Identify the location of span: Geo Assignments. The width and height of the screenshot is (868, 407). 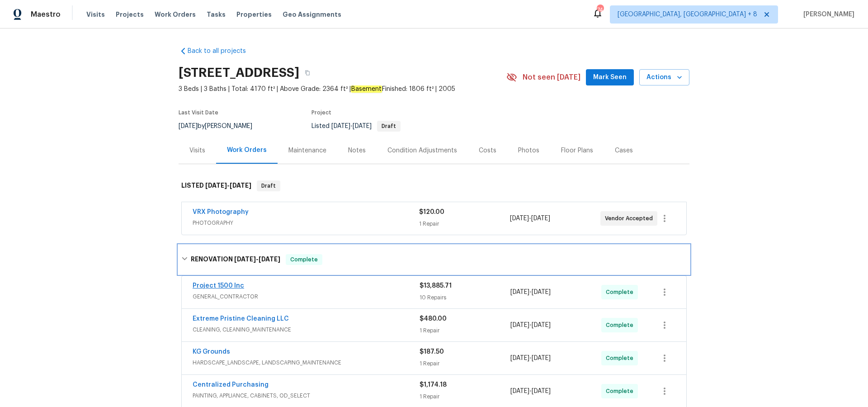
(312, 15).